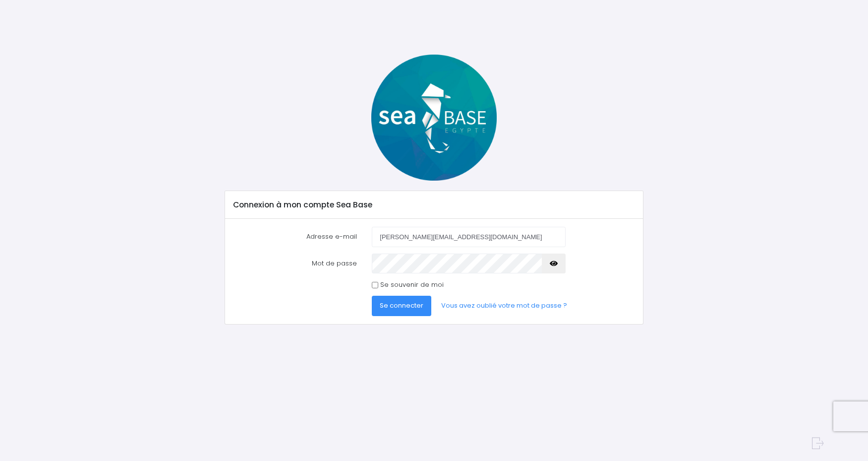 The image size is (868, 461). What do you see at coordinates (295, 264) in the screenshot?
I see `label: Mot de passe` at bounding box center [295, 264].